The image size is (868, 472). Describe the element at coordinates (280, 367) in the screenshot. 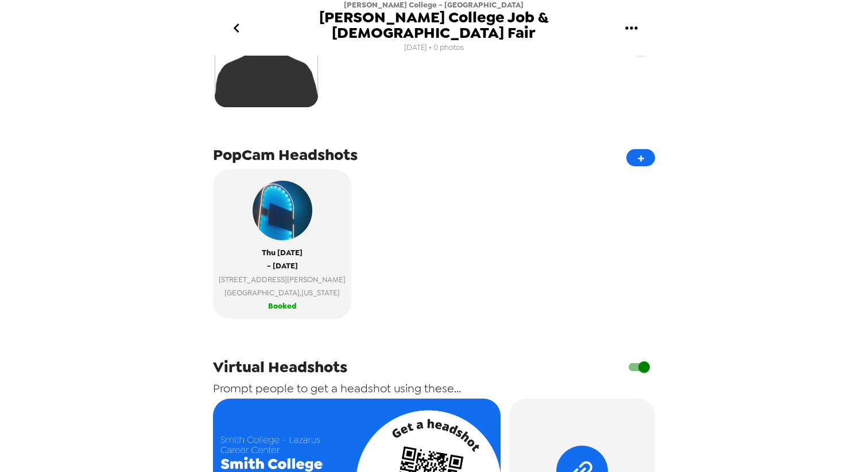

I see `span: Virtual Headshots` at that location.